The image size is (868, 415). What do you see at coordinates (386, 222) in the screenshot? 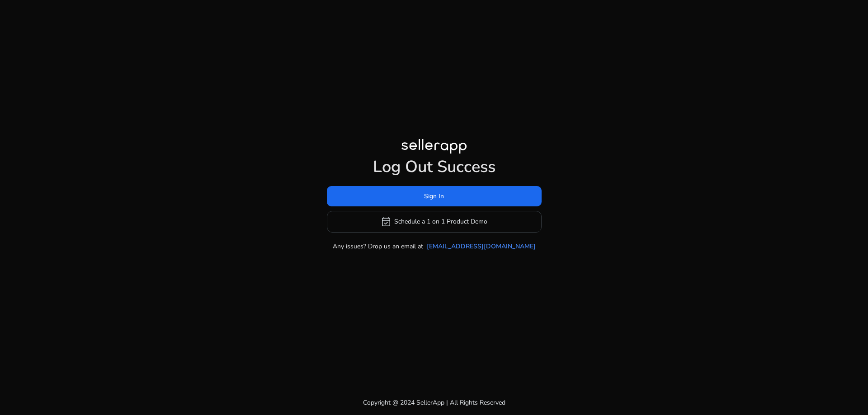
I see `span: event_available` at bounding box center [386, 222].